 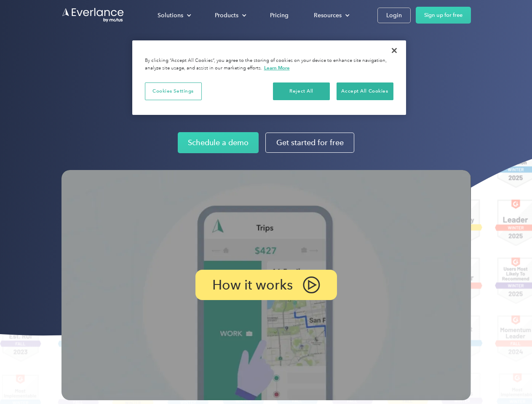 I want to click on a: Go to homepage, so click(x=93, y=16).